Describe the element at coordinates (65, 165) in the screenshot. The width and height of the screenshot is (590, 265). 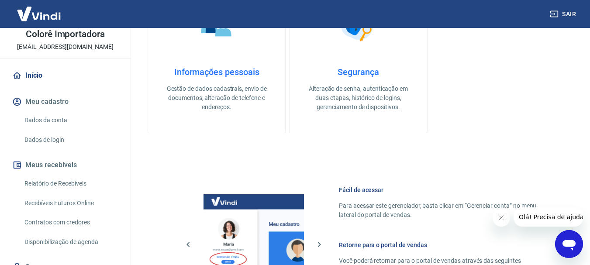
I see `button: Meus recebíveis` at that location.